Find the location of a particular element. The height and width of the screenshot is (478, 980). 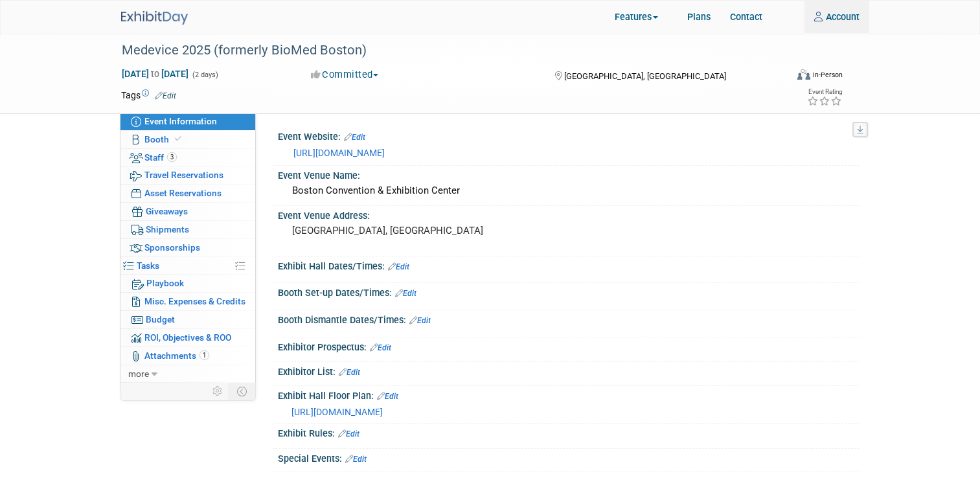

span: Giveaways is located at coordinates (166, 211).